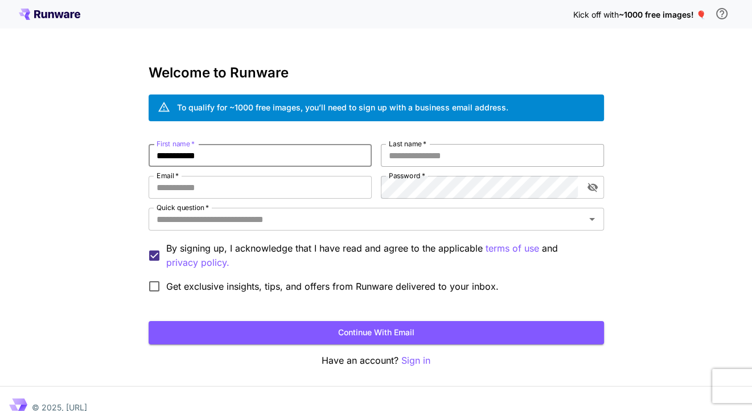  I want to click on span: ~1000 free images! 🎈, so click(662, 14).